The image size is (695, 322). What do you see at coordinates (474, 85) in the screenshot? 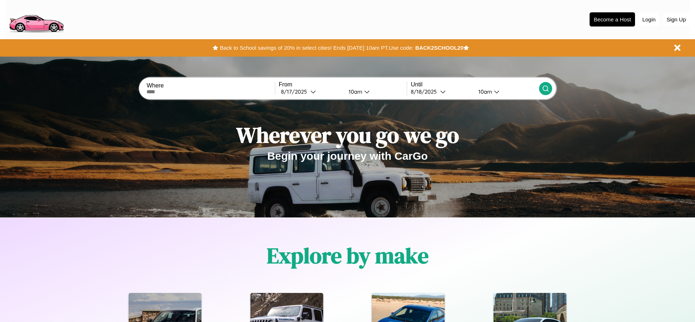
I see `label: Until` at bounding box center [474, 85].